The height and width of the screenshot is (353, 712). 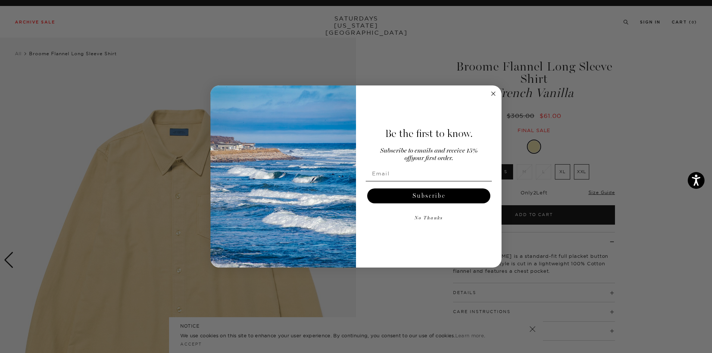 I want to click on button: Subscribe, so click(x=429, y=196).